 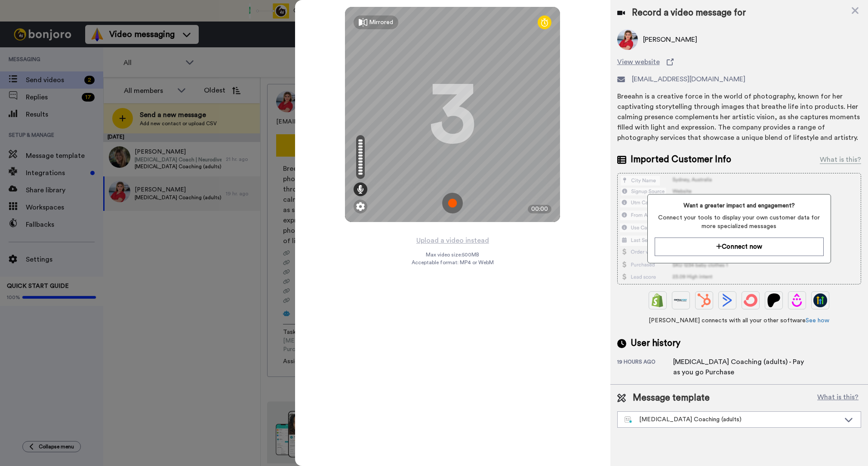 I want to click on div: What is this?, so click(x=841, y=159).